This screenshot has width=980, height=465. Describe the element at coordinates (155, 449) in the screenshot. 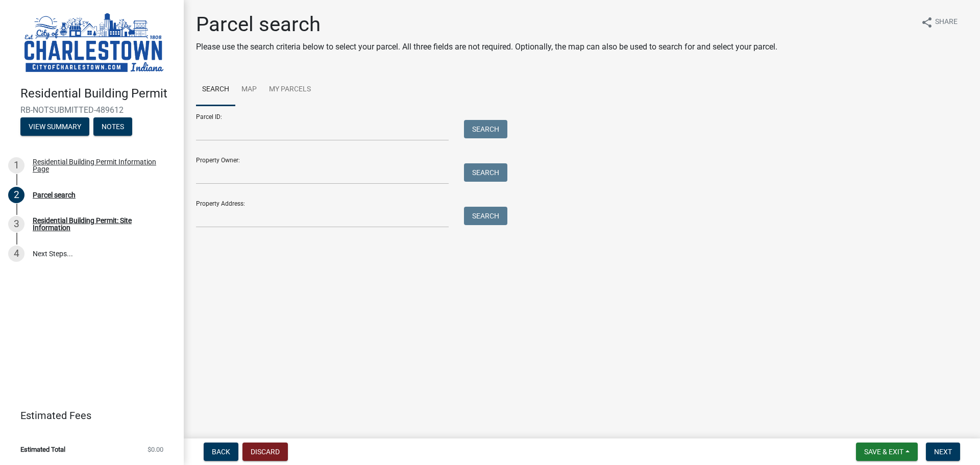

I see `span: $0.00` at that location.